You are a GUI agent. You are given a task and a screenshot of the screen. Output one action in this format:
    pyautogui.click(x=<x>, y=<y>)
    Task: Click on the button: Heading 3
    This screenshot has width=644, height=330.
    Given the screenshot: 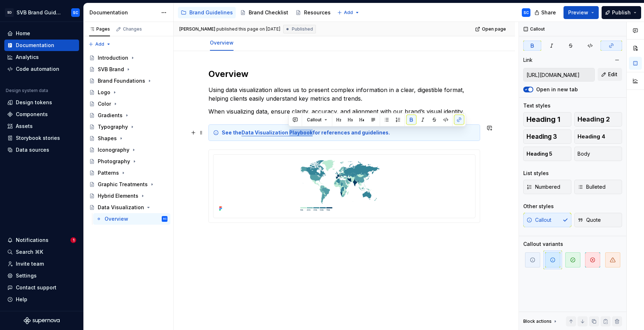 What is the action you would take?
    pyautogui.click(x=547, y=137)
    